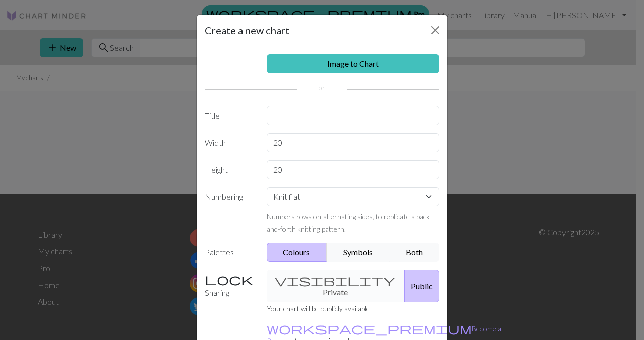 The image size is (644, 340). I want to click on label: Sharing, so click(229, 286).